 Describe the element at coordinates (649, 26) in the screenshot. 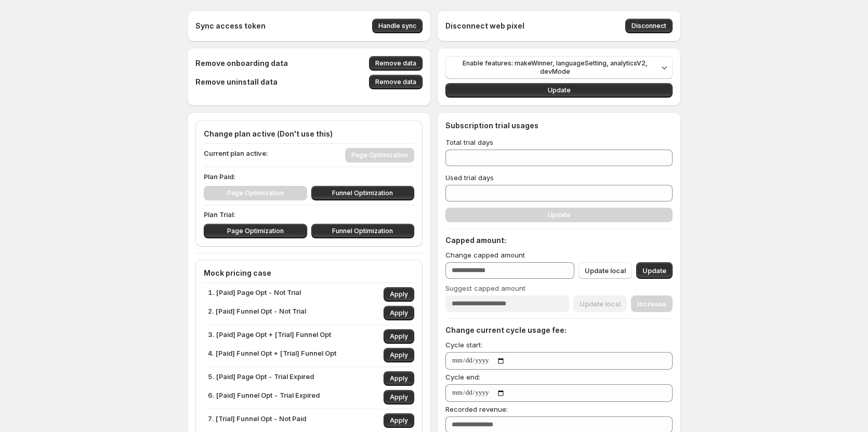

I see `button: Disconnect` at that location.